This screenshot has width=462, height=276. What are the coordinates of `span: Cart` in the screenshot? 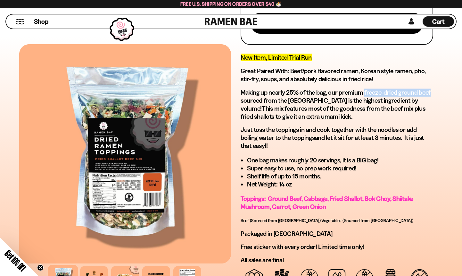 It's located at (438, 21).